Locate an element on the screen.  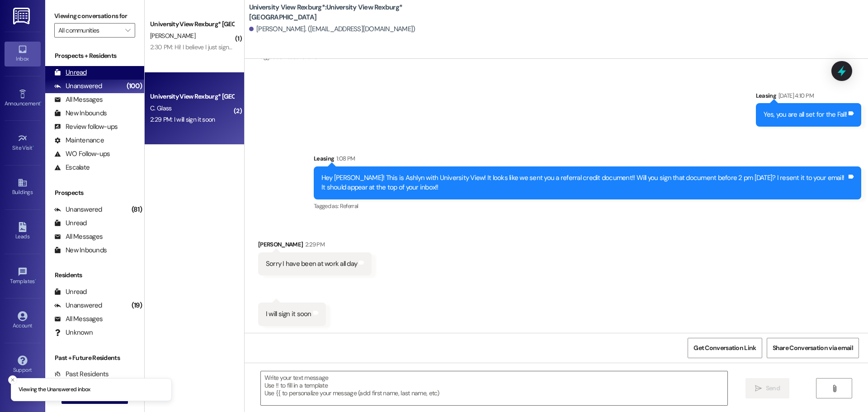
div: 2:30 PM: Hi! I believe I just signed them! is located at coordinates (201, 47).